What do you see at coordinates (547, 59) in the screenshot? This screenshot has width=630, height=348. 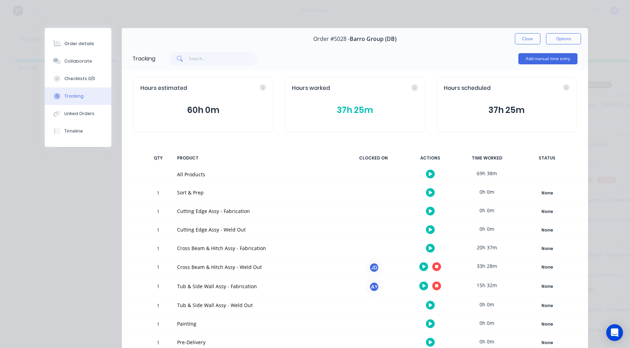 I see `button: Add manual time entry` at bounding box center [547, 59].